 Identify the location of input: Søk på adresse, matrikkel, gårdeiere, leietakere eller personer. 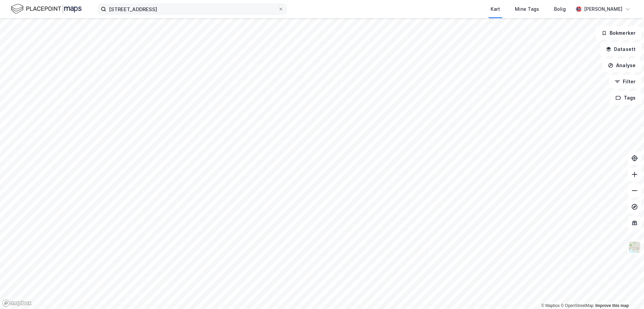
(192, 9).